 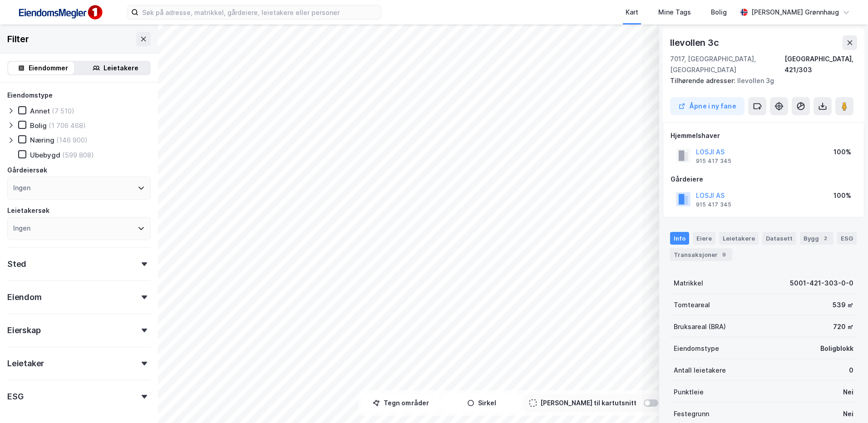 I want to click on input: Søk på adresse, matrikkel, gårdeiere, leietakere eller personer, so click(x=260, y=12).